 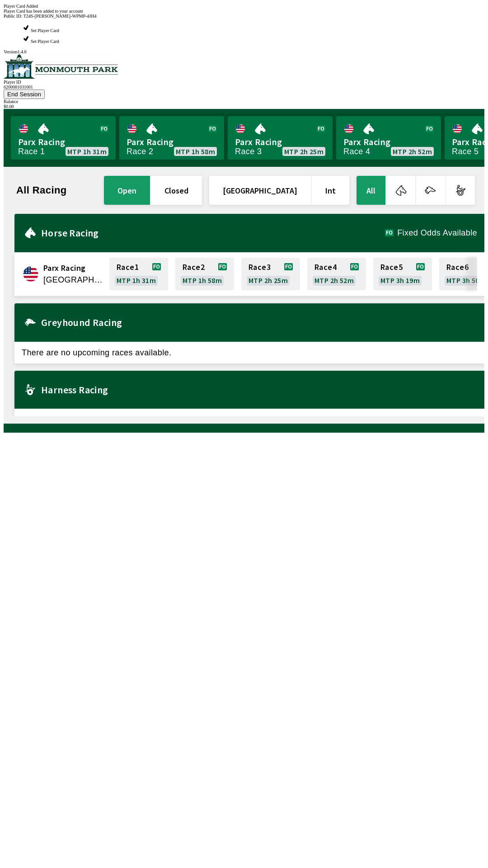 What do you see at coordinates (139, 274) in the screenshot?
I see `a: Race1MTP 1h 31m` at bounding box center [139, 274].